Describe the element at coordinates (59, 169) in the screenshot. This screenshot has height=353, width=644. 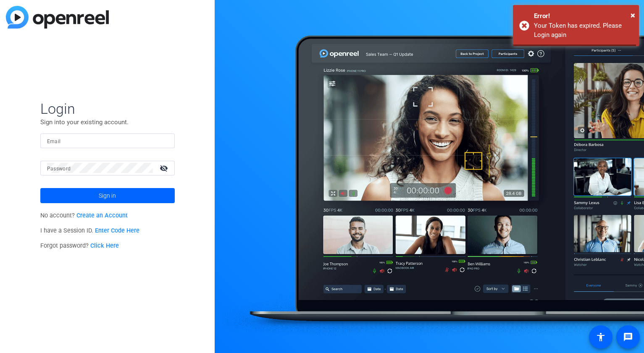
I see `mat-label: Password` at that location.